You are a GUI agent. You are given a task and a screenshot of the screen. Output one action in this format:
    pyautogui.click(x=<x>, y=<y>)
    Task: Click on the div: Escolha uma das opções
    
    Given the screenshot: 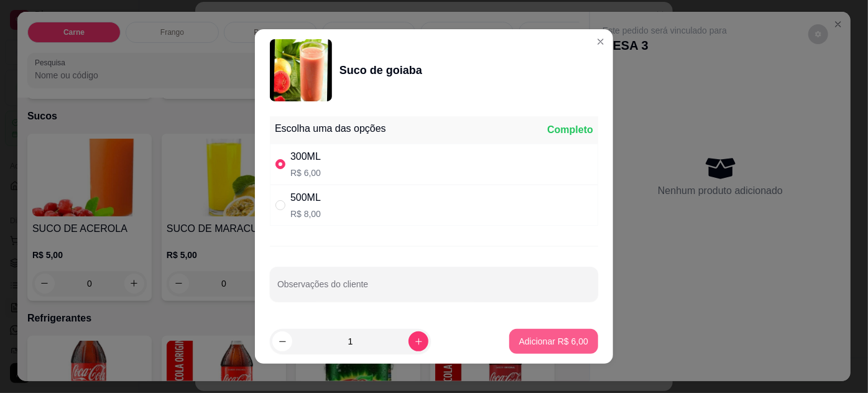 What is the action you would take?
    pyautogui.click(x=330, y=128)
    